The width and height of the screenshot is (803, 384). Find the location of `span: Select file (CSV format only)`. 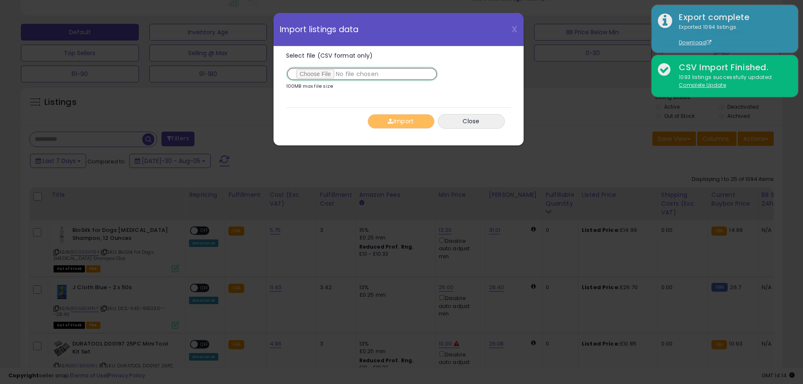

span: Select file (CSV format only) is located at coordinates (330, 56).